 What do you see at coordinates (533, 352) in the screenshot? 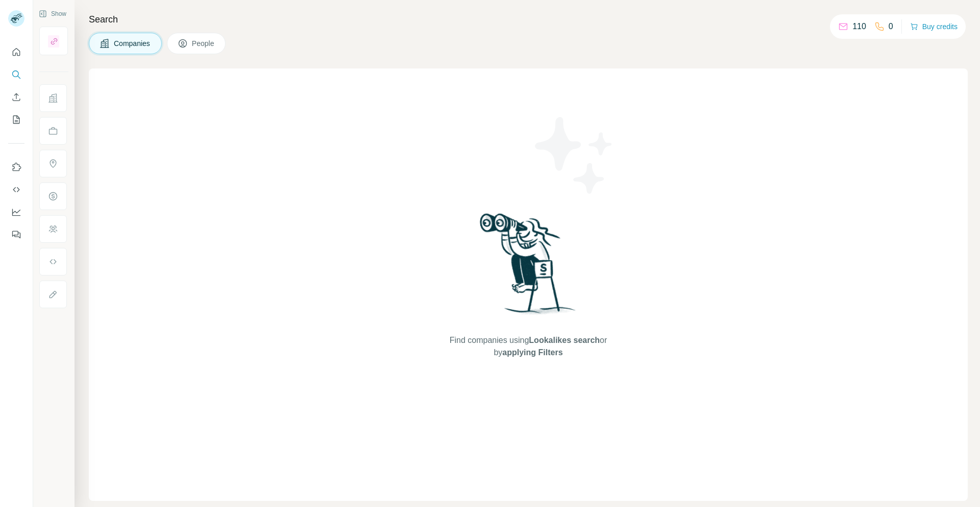
I see `span: applying Filters` at bounding box center [533, 352].